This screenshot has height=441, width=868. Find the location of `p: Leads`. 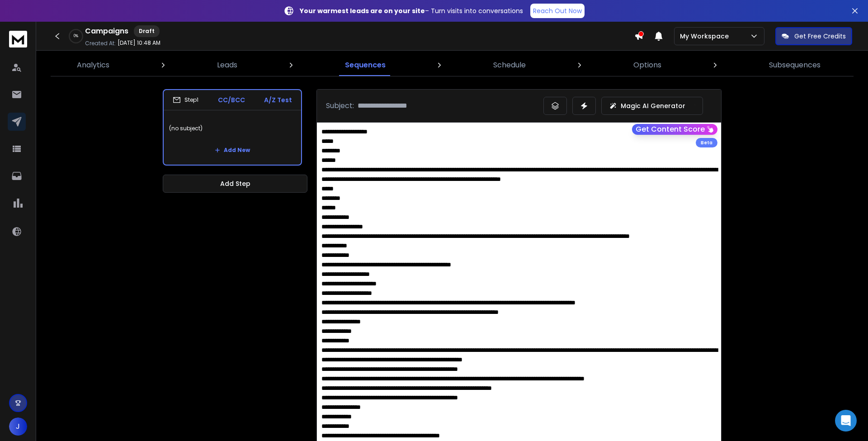

p: Leads is located at coordinates (227, 65).